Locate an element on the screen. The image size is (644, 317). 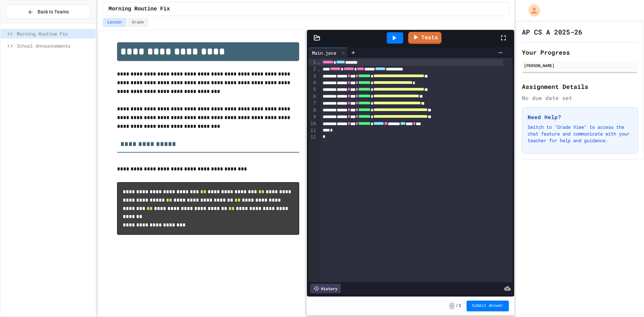
div: 4 is located at coordinates (312, 83).